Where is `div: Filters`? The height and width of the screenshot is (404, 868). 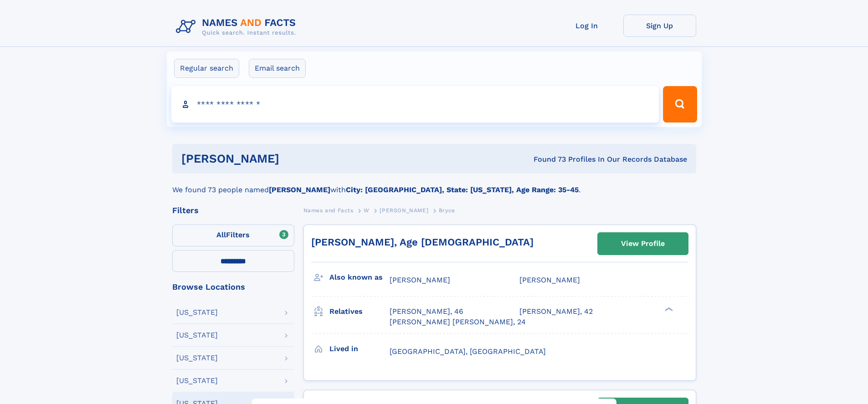 div: Filters is located at coordinates (234, 210).